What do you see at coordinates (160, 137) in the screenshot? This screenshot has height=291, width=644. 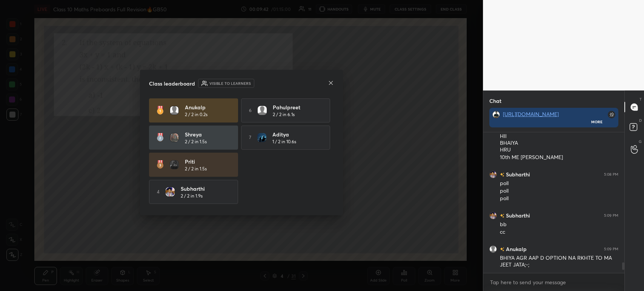 I see `img: rank-2.3a33aca6.svg` at bounding box center [160, 137].